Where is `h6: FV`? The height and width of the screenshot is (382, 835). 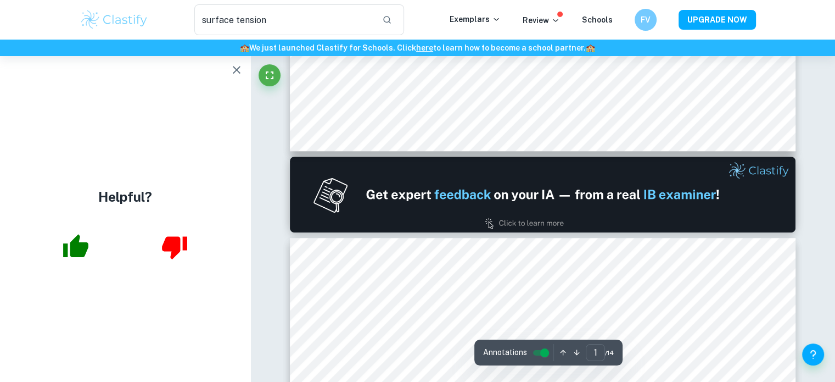 h6: FV is located at coordinates (645, 20).